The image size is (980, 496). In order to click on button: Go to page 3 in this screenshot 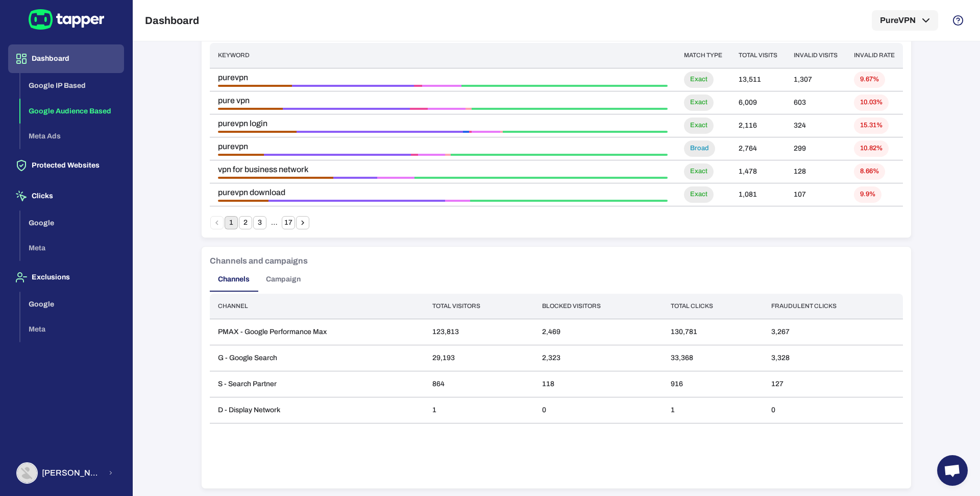, I will do `click(260, 223)`.